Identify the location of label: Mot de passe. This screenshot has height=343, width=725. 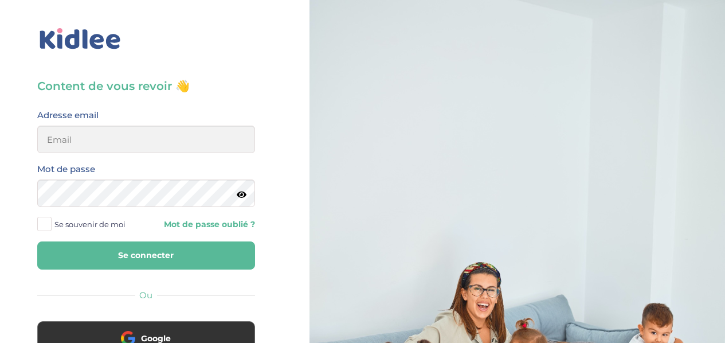
(66, 169).